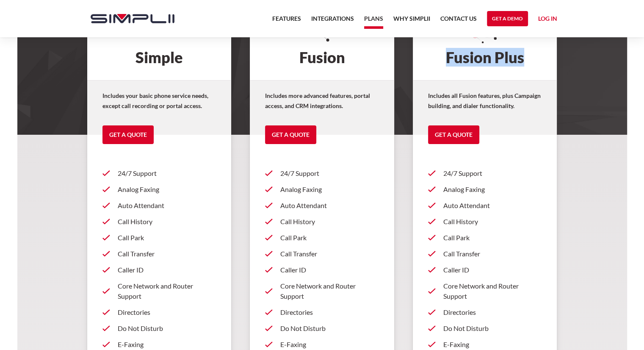 This screenshot has width=644, height=350. Describe the element at coordinates (159, 101) in the screenshot. I see `p: Includes your basic phone service needs, except call recording or portal access.` at that location.